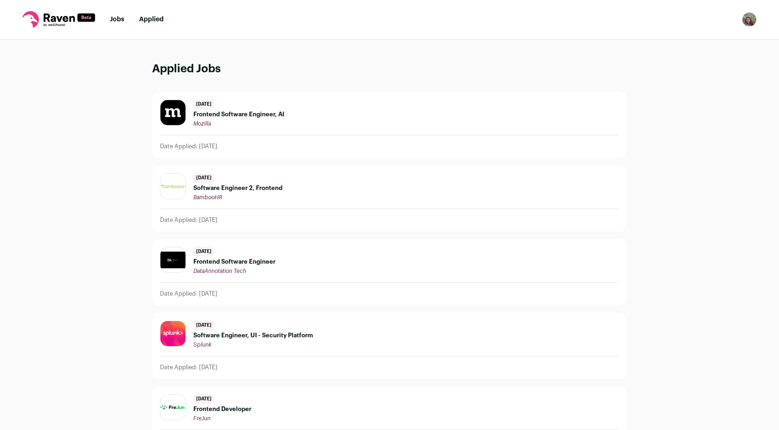  What do you see at coordinates (202, 345) in the screenshot?
I see `span: Splunk` at bounding box center [202, 345].